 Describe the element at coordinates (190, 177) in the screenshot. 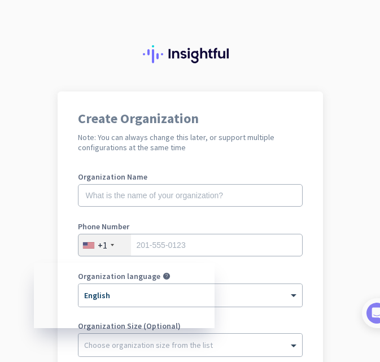

I see `label: Organization Name` at that location.